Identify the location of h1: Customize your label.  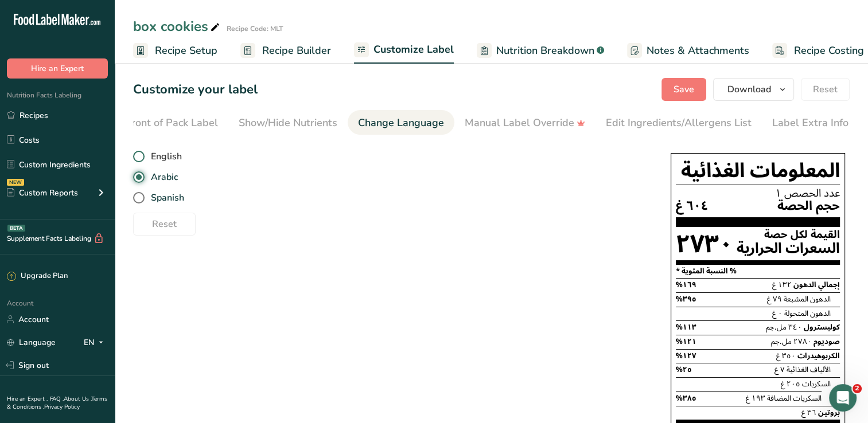
(195, 90).